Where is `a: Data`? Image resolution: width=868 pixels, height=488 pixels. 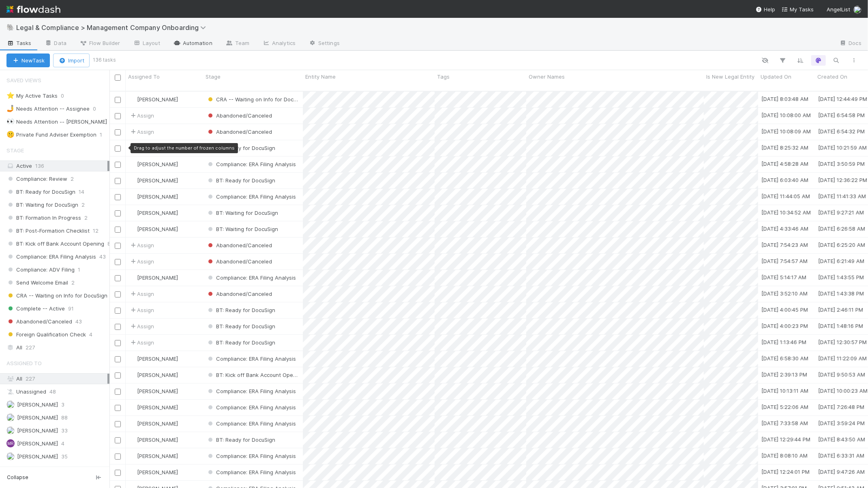
a: Data is located at coordinates (56, 44).